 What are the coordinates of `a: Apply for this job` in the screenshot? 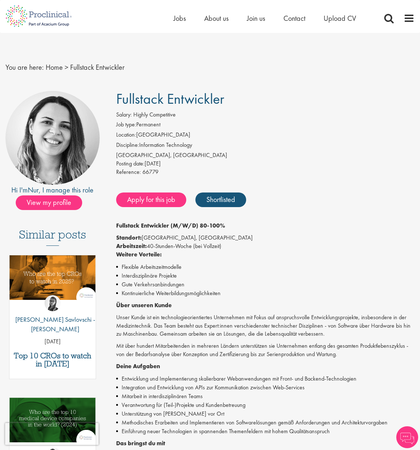 It's located at (151, 200).